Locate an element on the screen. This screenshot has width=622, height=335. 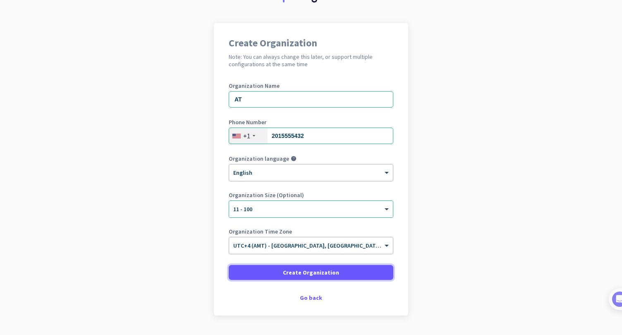
h1: Create Organization is located at coordinates (311, 43).